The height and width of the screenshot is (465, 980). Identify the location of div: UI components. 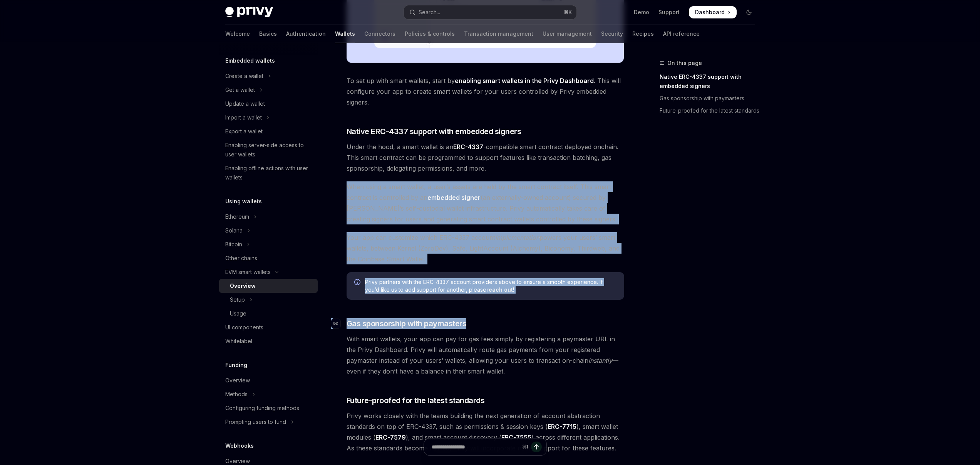
(244, 328).